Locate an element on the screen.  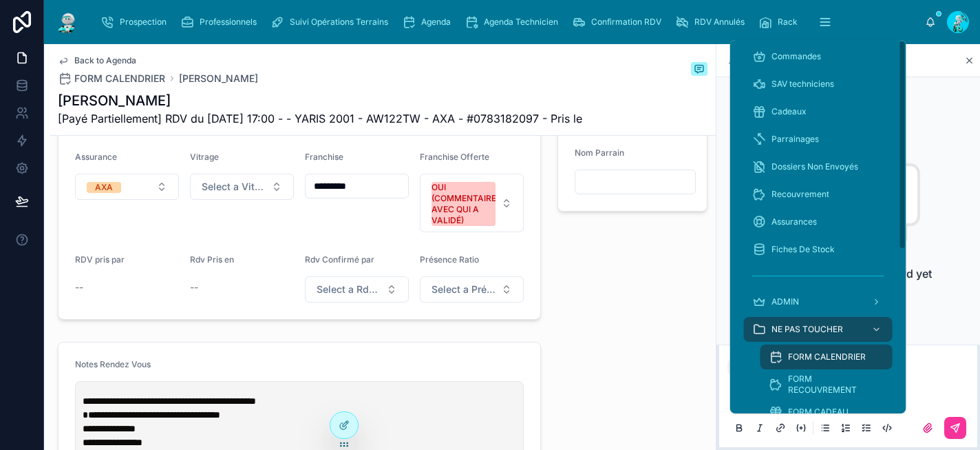
img: App logo is located at coordinates (67, 22).